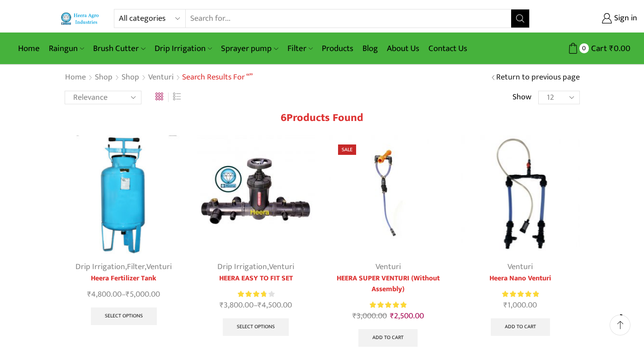 This screenshot has height=349, width=644. I want to click on a: HEERA SUPER VENTURI (Without Assembly), so click(388, 284).